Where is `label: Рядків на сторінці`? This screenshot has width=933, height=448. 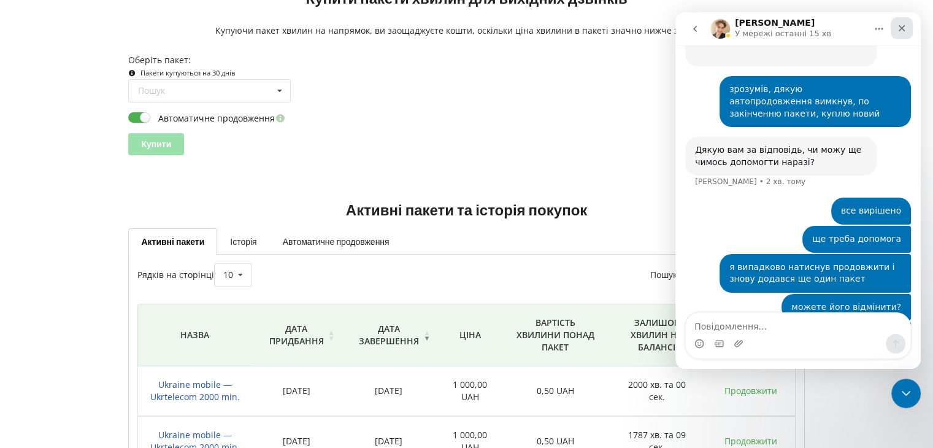
label: Рядків на сторінці is located at coordinates (194, 274).